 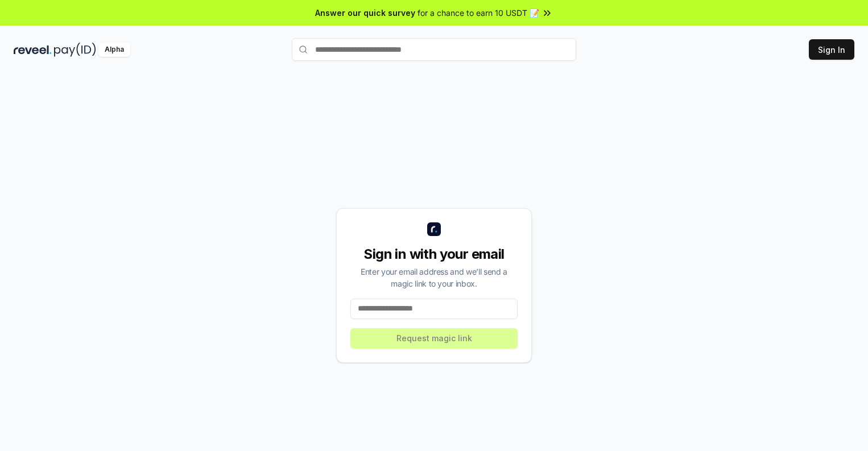 I want to click on div: Alpha, so click(x=115, y=49).